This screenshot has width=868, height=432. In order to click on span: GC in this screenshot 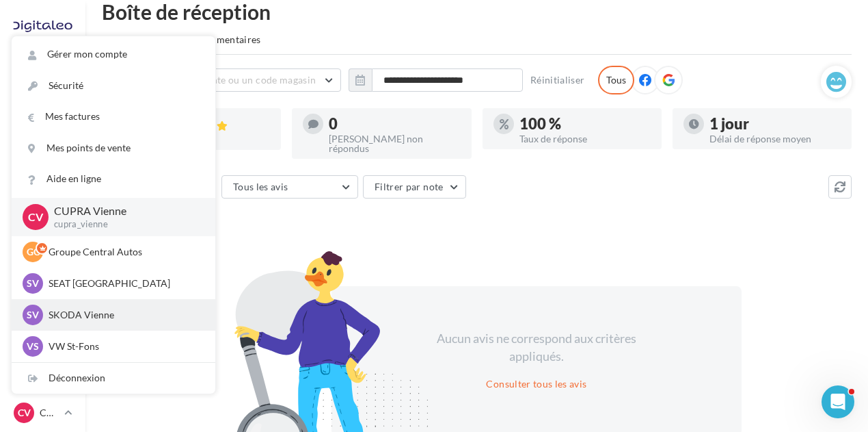, I will do `click(33, 252)`.